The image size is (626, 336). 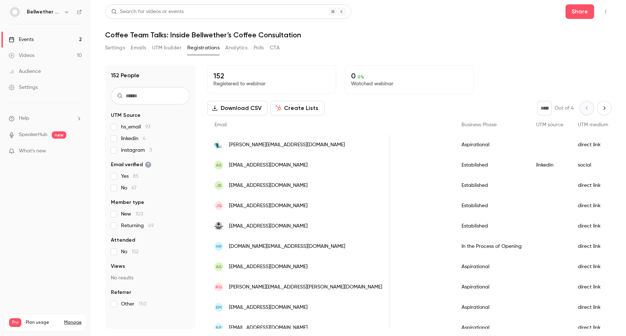 What do you see at coordinates (123, 240) in the screenshot?
I see `span: Attended` at bounding box center [123, 240].